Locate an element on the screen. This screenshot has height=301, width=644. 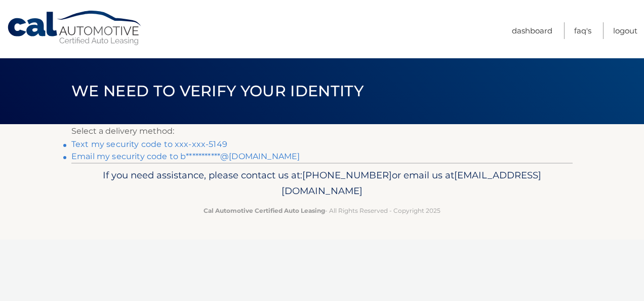
p: - All Rights Reserved - Copyright 2025 is located at coordinates (322, 210).